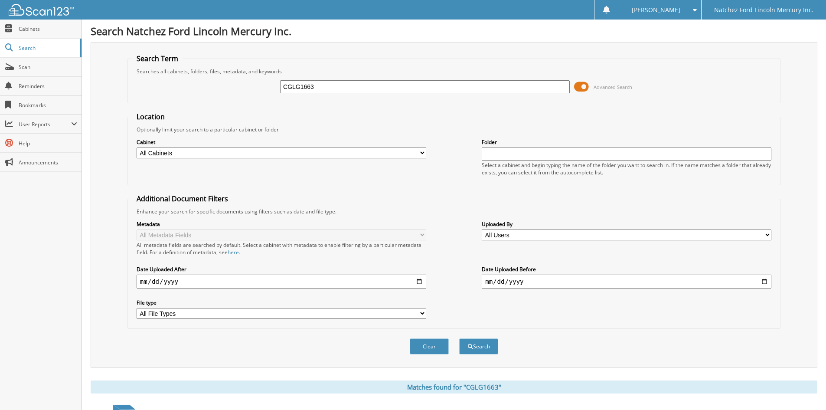 This screenshot has width=826, height=410. Describe the element at coordinates (454, 387) in the screenshot. I see `div: Matches found for "CGLG1663"` at that location.